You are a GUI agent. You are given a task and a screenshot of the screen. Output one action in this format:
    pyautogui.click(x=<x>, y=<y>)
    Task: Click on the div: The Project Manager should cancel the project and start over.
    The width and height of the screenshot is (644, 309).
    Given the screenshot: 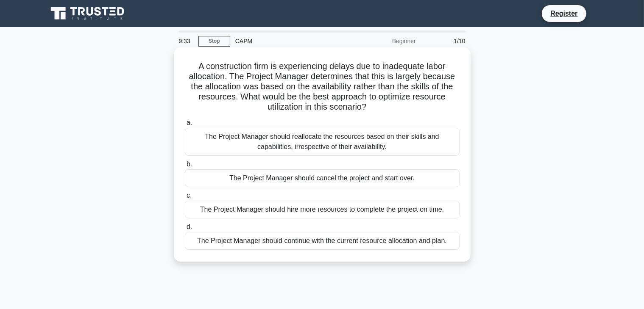 What is the action you would take?
    pyautogui.click(x=322, y=178)
    